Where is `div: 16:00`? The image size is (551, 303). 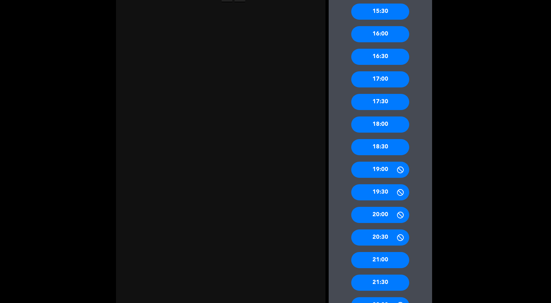
div: 16:00 is located at coordinates (381, 34).